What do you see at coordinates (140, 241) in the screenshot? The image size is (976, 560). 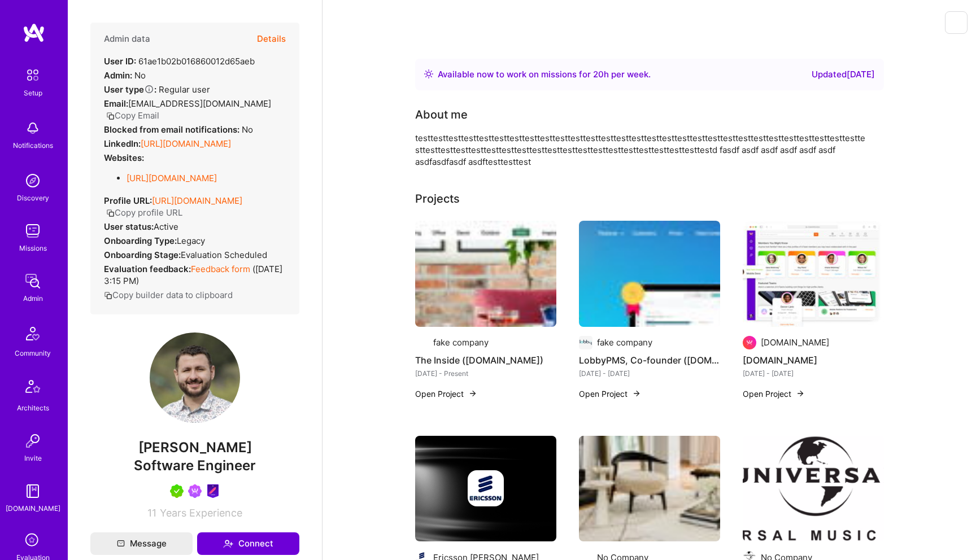 I see `strong: Onboarding Type:` at bounding box center [140, 241].